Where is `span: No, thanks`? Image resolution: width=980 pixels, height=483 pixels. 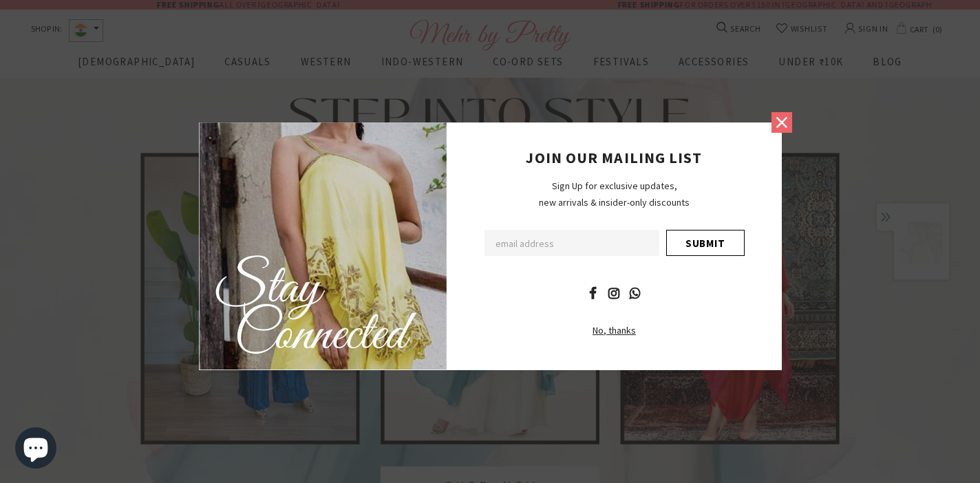
span: No, thanks is located at coordinates (614, 330).